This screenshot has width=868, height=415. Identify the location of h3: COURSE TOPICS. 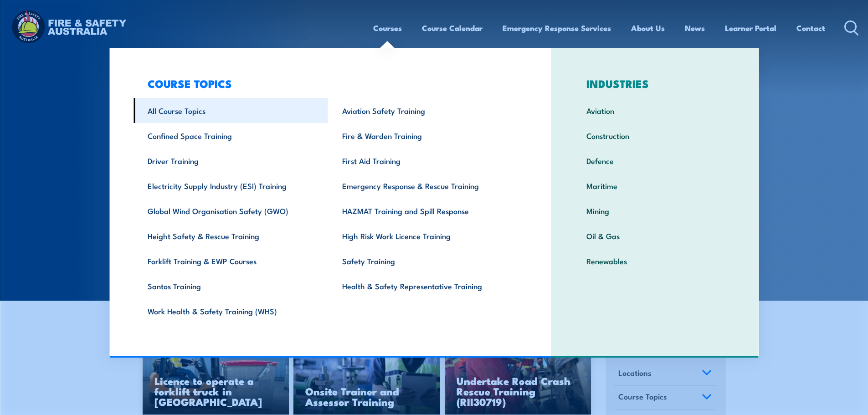
(328, 83).